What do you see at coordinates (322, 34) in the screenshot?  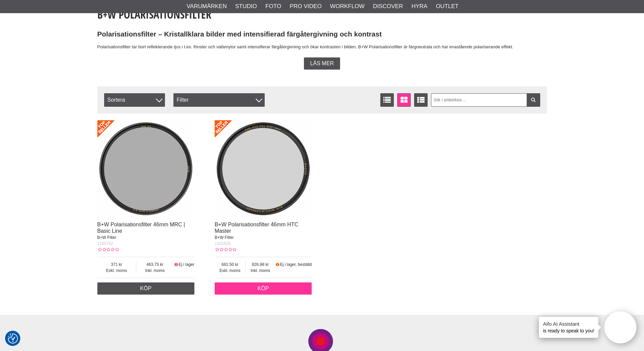 I see `h2: Polarisationsfilter – Kristallklara bilder med intensifierad färgåtergivning och kontrast` at bounding box center [322, 34].